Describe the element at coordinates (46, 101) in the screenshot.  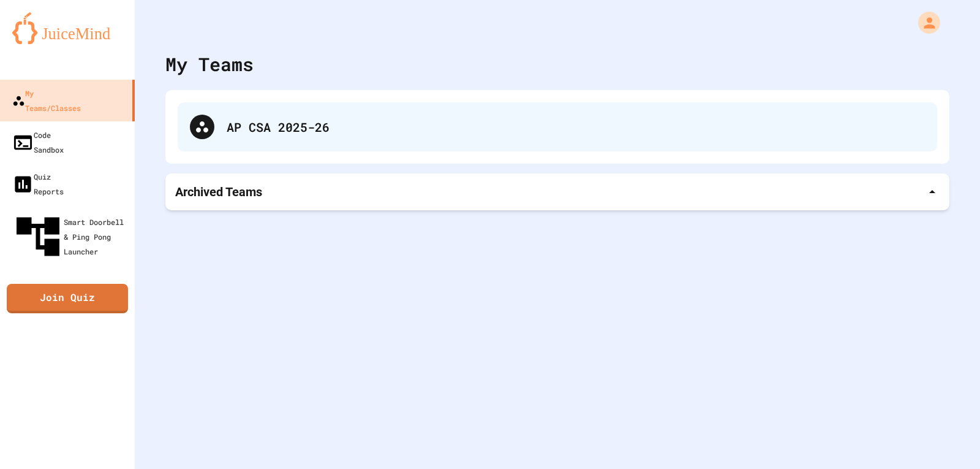
I see `div: My Teams/Classes` at that location.